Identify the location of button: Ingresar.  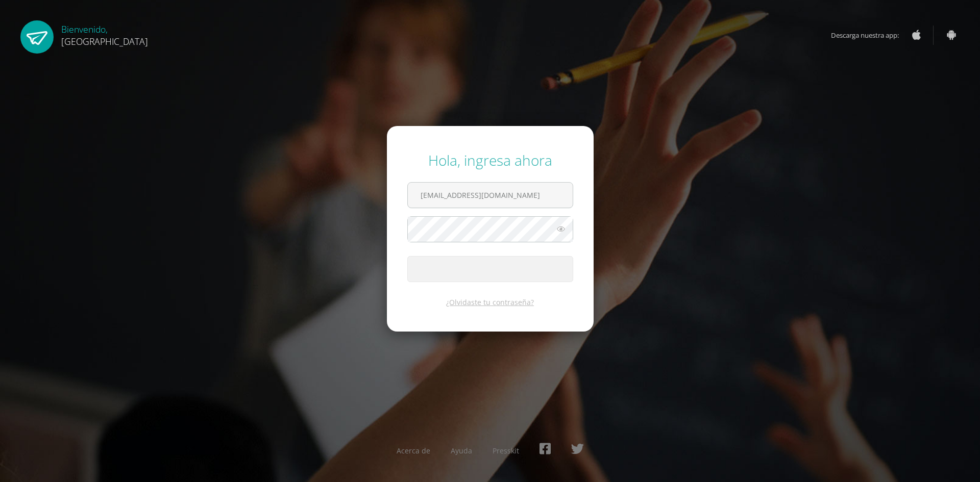
(490, 269).